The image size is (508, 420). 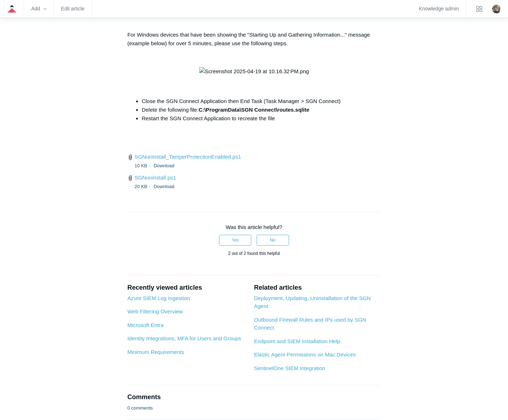 What do you see at coordinates (235, 240) in the screenshot?
I see `button: This article was helpful` at bounding box center [235, 240].